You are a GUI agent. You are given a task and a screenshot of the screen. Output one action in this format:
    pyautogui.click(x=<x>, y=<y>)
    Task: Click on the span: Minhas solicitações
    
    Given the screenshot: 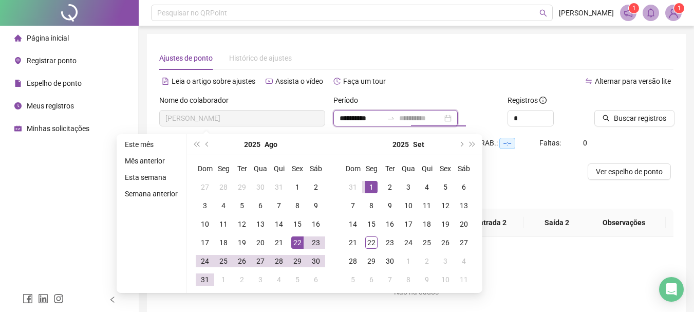 What is the action you would take?
    pyautogui.click(x=58, y=128)
    